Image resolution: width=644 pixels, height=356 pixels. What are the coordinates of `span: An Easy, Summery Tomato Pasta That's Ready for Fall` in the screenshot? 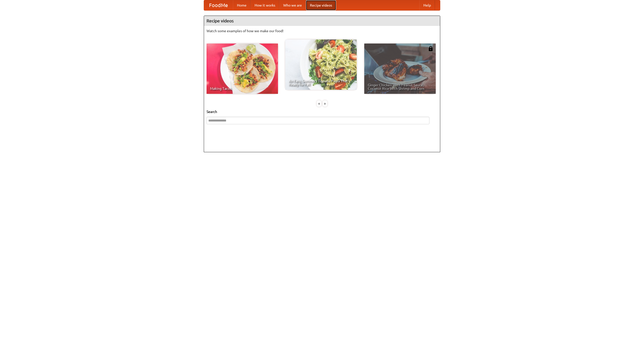 It's located at (321, 83).